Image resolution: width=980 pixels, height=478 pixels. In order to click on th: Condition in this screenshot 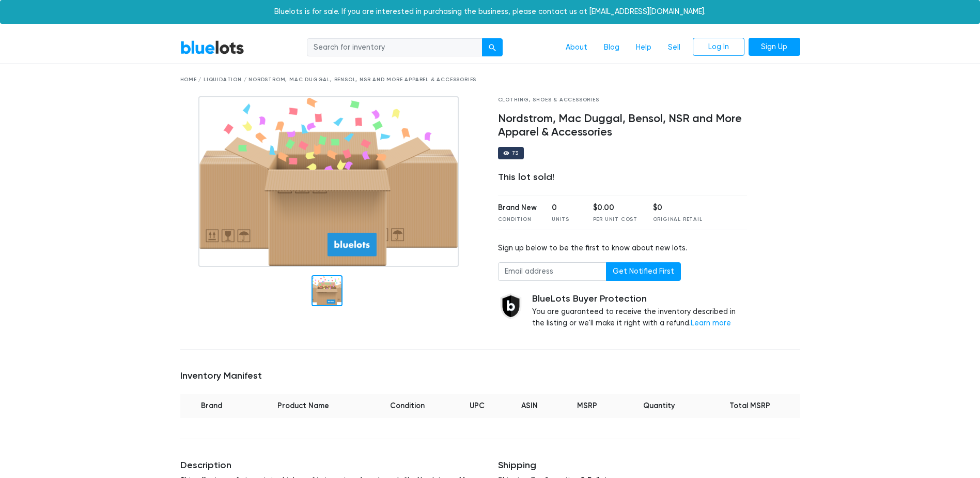, I will do `click(407, 405)`.